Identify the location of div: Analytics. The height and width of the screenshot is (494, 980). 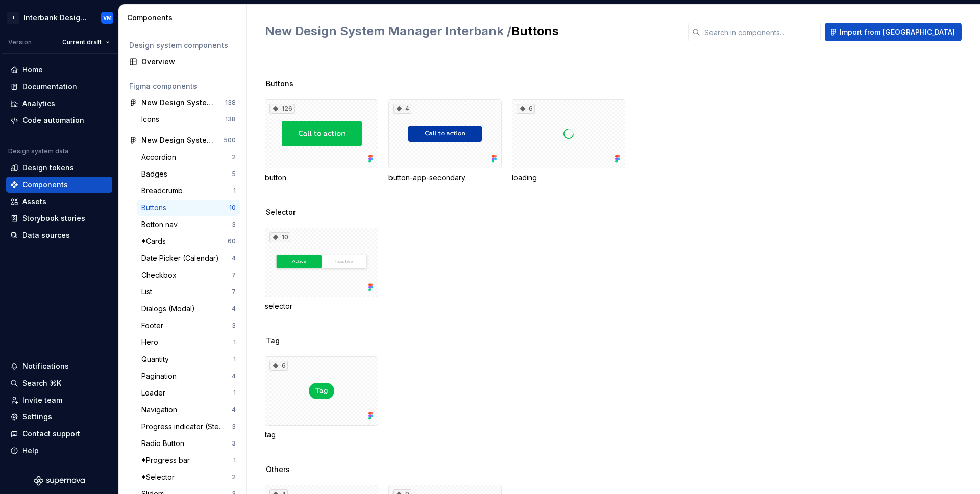
(39, 104).